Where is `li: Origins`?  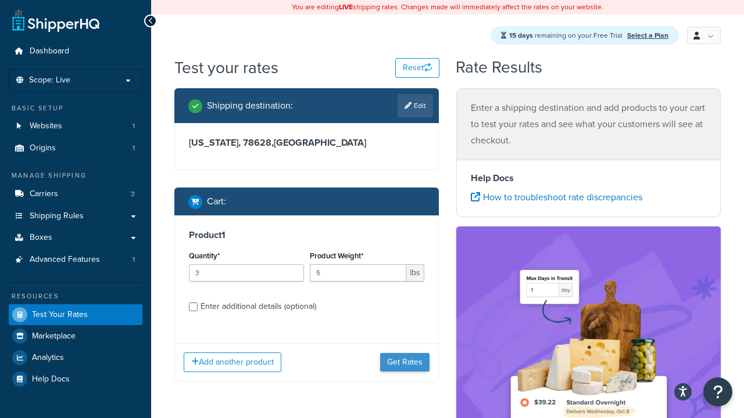 li: Origins is located at coordinates (76, 148).